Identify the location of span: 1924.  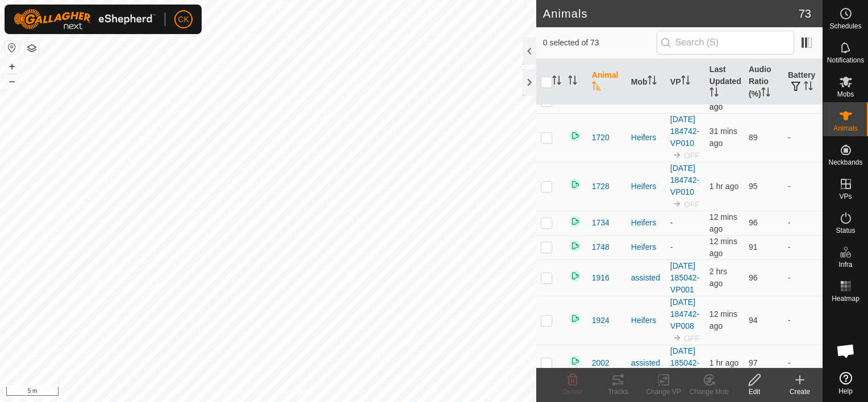
(601, 320).